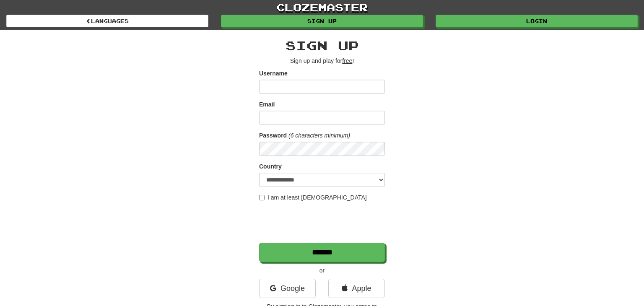 Image resolution: width=644 pixels, height=306 pixels. What do you see at coordinates (322, 61) in the screenshot?
I see `p: Sign up and play for !` at bounding box center [322, 61].